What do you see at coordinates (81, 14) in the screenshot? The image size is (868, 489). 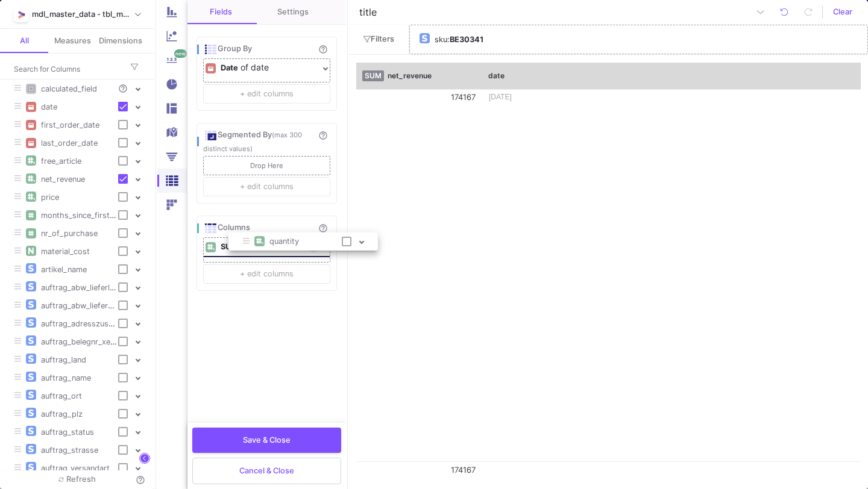 I see `div: mdl_master_data - tbl_master_data` at bounding box center [81, 14].